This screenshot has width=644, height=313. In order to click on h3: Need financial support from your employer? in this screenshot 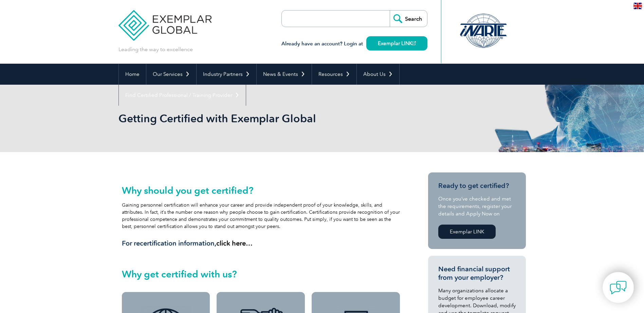, I will do `click(477, 274)`.